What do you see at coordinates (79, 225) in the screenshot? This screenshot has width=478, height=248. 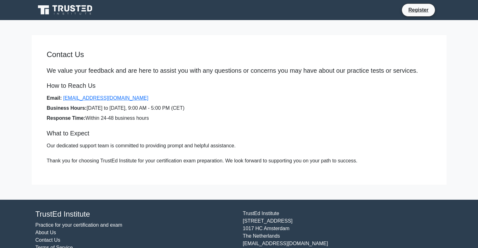 I see `a: Practice for your certification and exam` at bounding box center [79, 225].